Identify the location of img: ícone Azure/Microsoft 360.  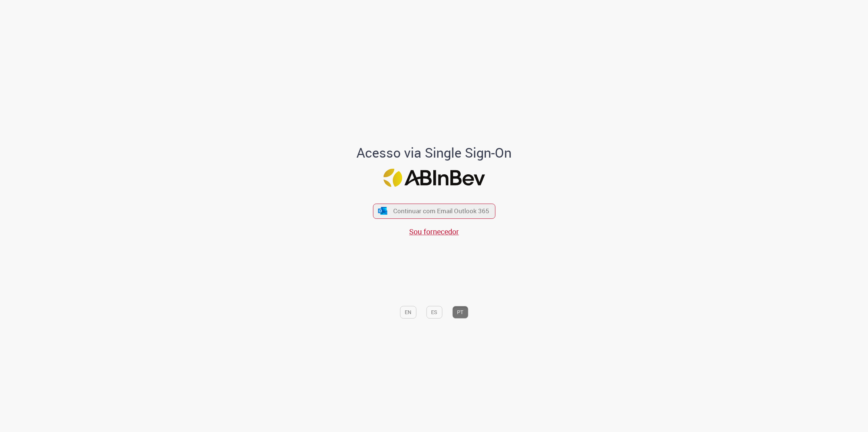
(383, 211).